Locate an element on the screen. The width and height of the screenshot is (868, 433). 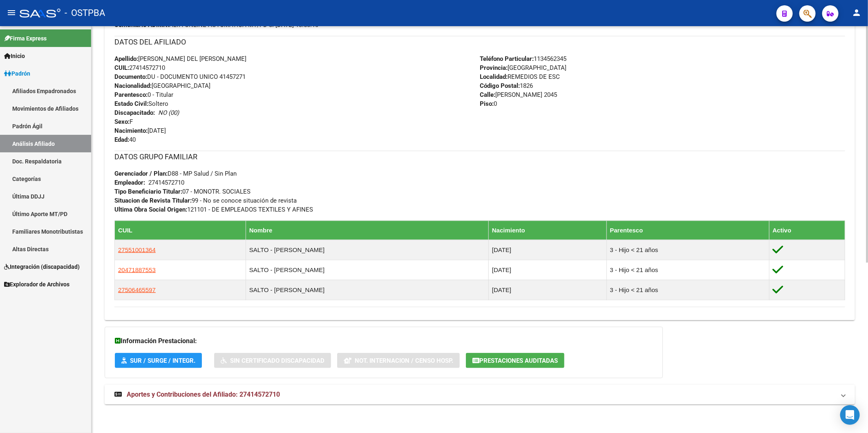
span: D88 - MP Salud / Sin Plan is located at coordinates (175, 174).